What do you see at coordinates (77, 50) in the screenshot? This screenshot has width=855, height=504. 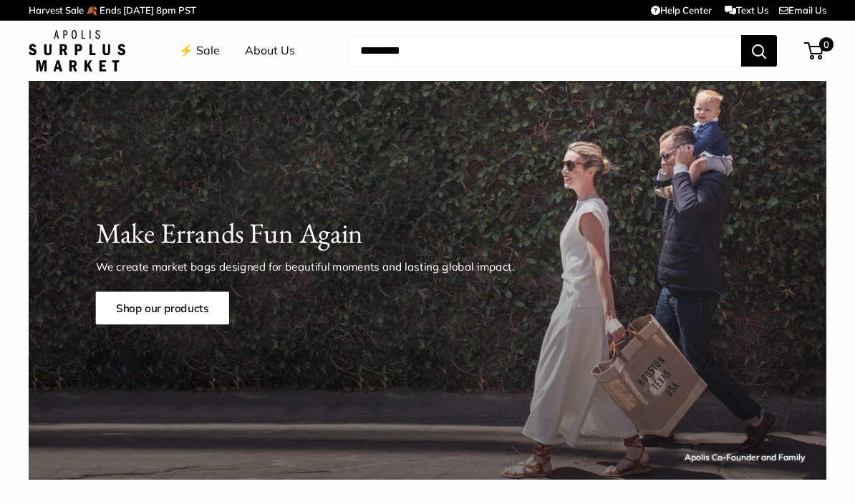 I see `img: Apolis: Surplus Market` at bounding box center [77, 50].